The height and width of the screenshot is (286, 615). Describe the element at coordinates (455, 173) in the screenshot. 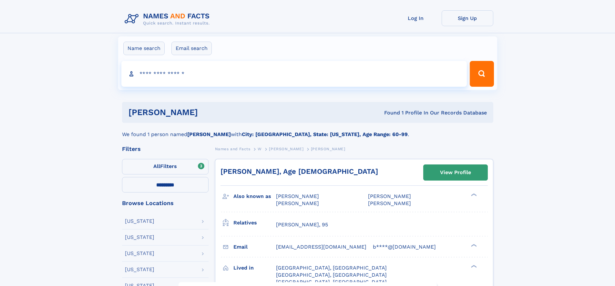

I see `div: View Profile` at that location.